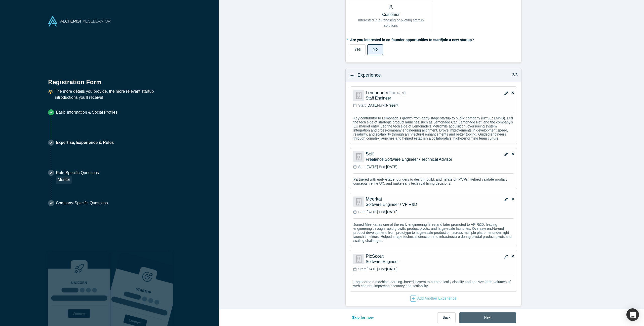 The height and width of the screenshot is (326, 644). I want to click on img: Alchemist Accelerator Logo, so click(79, 21).